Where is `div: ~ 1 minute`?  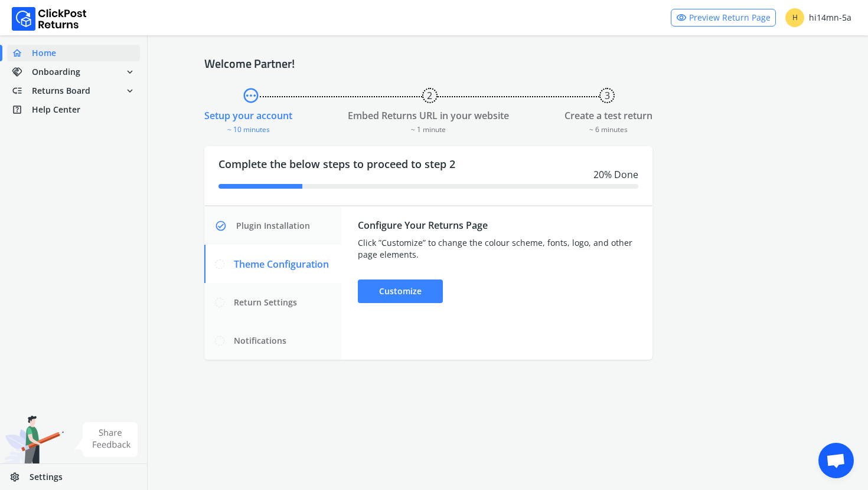 div: ~ 1 minute is located at coordinates (429, 128).